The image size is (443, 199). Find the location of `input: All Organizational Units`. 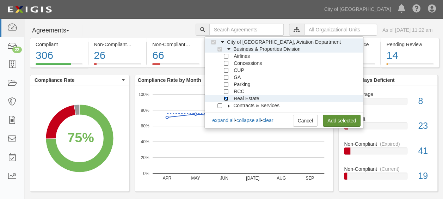

input: All Organizational Units is located at coordinates (340, 30).